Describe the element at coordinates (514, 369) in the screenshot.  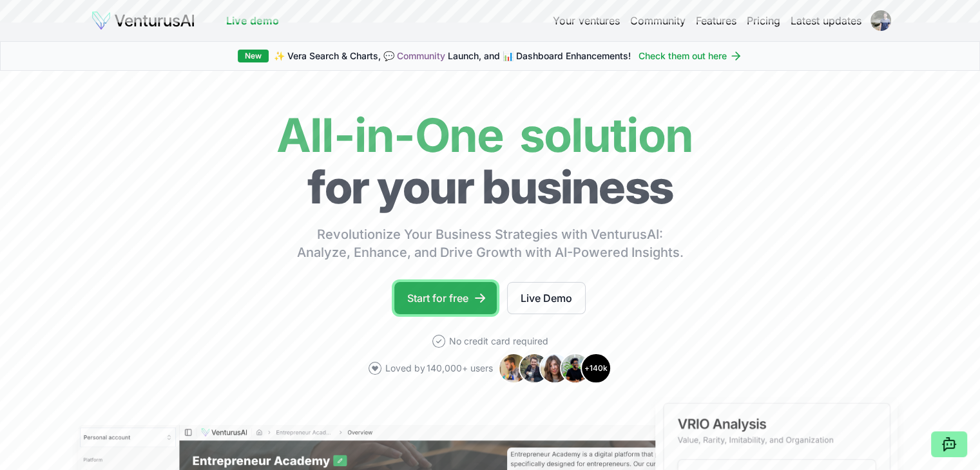
I see `img: Avatar 1` at that location.